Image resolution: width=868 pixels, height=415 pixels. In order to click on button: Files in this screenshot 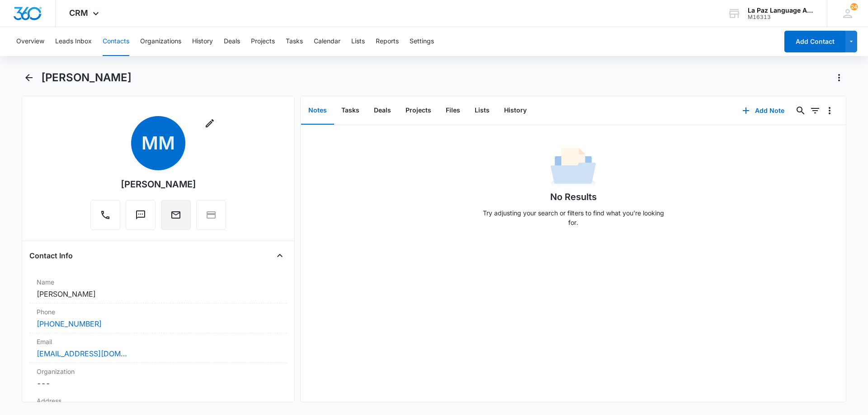, I will do `click(453, 111)`.